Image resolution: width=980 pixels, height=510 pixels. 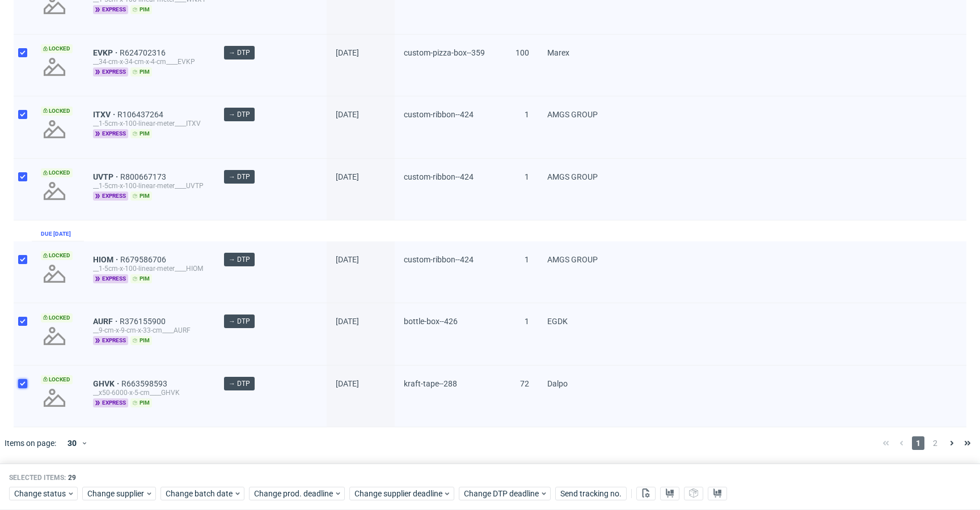 I want to click on span: Change prod. deadline, so click(x=293, y=494).